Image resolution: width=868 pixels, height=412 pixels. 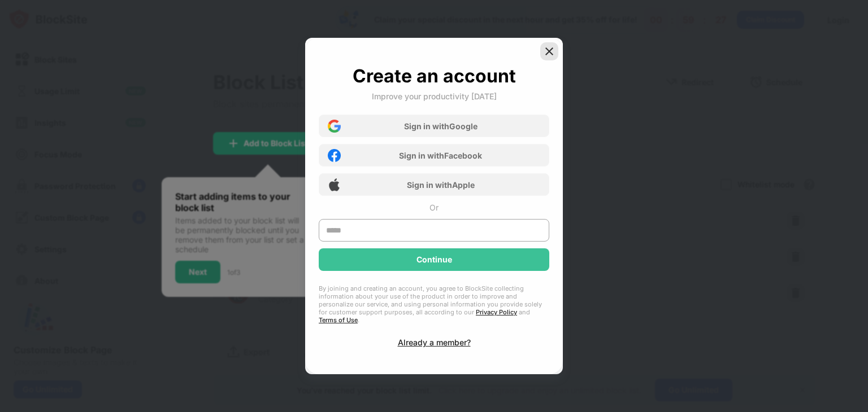 I want to click on div: By joining and creating an account, you agree to BlockSite collecting information about your use ..., so click(x=434, y=305).